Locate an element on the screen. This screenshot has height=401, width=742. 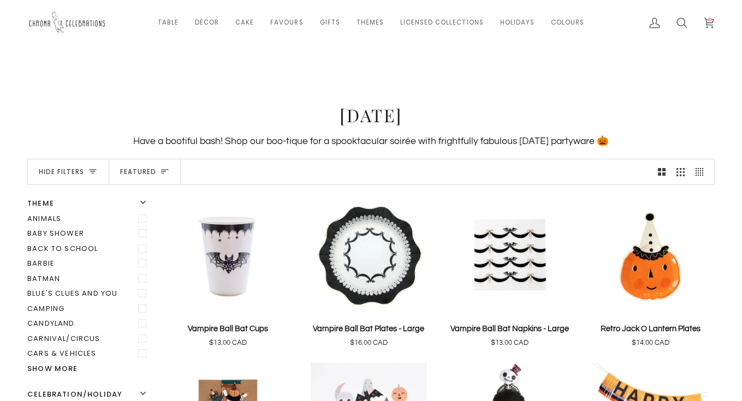
product-grid-item: Retro Jack O Lantern Plates is located at coordinates (651, 273).